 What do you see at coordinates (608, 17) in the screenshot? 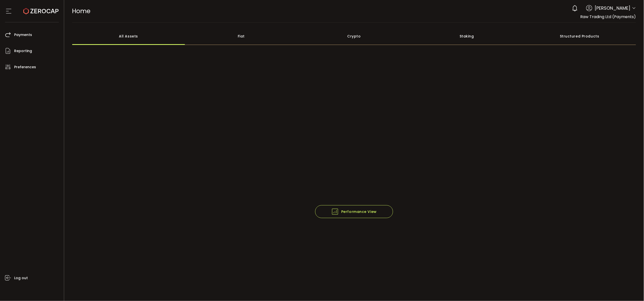
I see `span: Raw Trading Ltd (Payments)` at bounding box center [608, 17].